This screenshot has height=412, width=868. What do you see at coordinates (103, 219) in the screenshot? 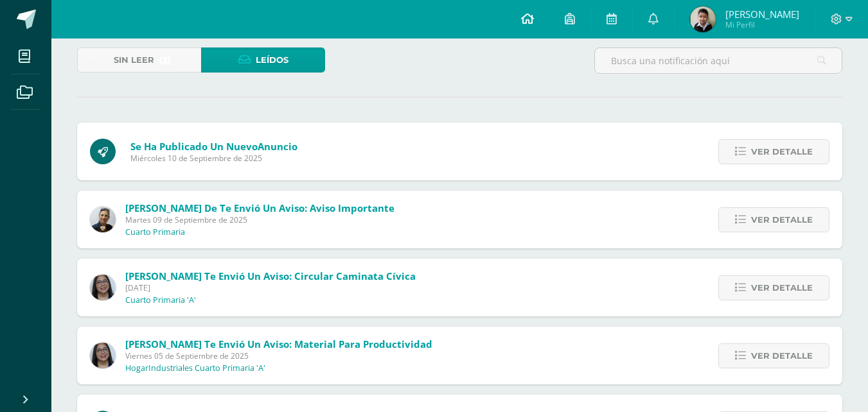
I see `img: 67f0ede88ef848e2db85819136c0f493.png` at bounding box center [103, 219].